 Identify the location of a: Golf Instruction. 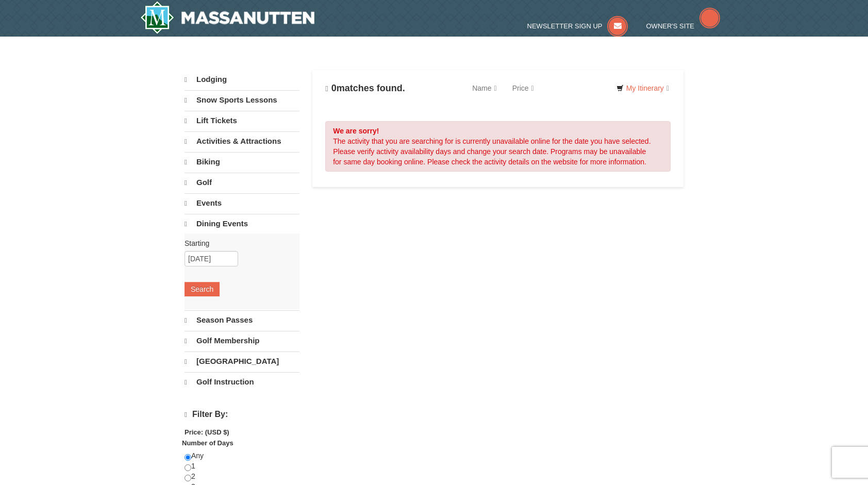
(242, 382).